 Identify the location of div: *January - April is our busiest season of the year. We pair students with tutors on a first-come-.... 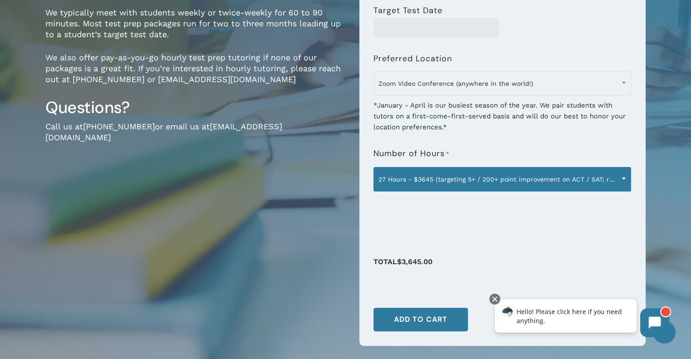
(502, 113).